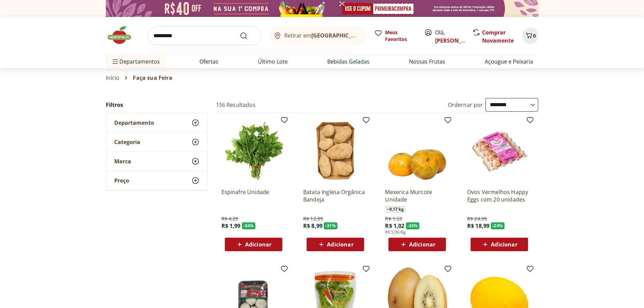 This screenshot has height=308, width=644. I want to click on a: Ofertas, so click(209, 62).